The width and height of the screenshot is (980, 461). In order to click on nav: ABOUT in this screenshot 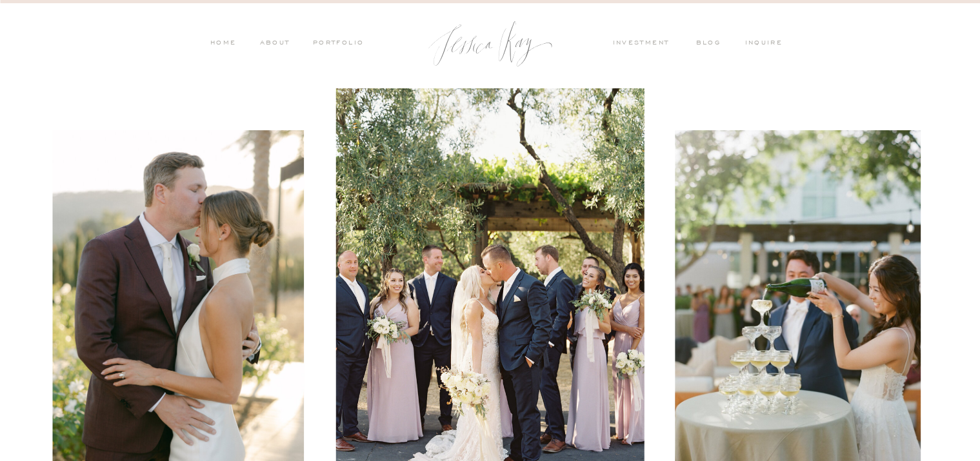, I will do `click(274, 44)`.